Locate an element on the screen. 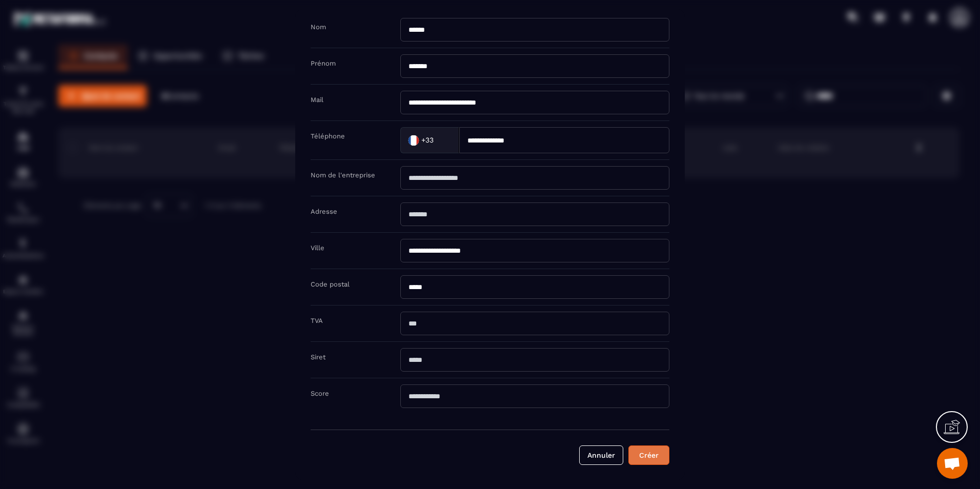 This screenshot has width=980, height=489. button: Créer is located at coordinates (649, 455).